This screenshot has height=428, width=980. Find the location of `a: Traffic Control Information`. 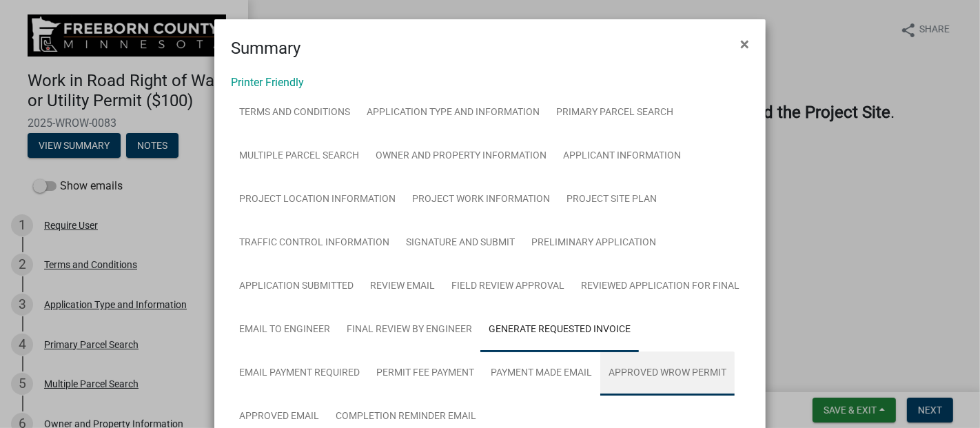

a: Traffic Control Information is located at coordinates (314, 243).